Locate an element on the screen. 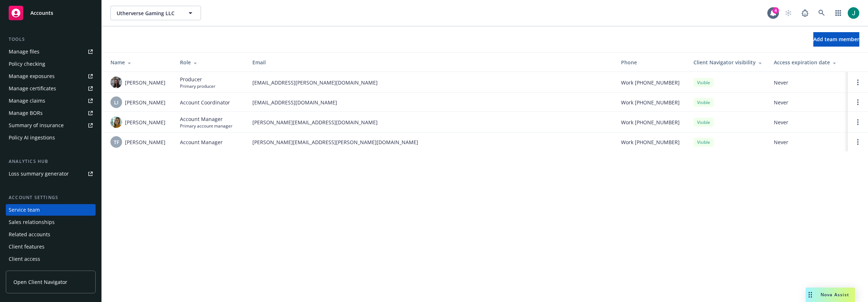 The height and width of the screenshot is (302, 868). div: Analytics hub is located at coordinates (51, 162).